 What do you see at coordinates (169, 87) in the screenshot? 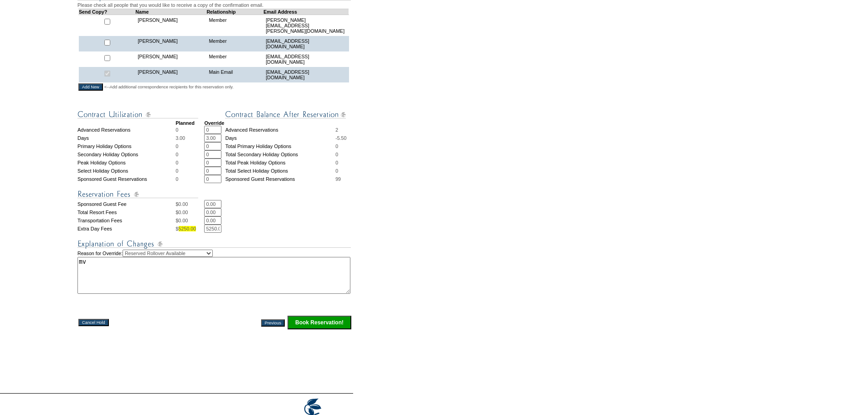
I see `span: <--Add additional correspondence recipients for this reservation only.` at bounding box center [169, 87].